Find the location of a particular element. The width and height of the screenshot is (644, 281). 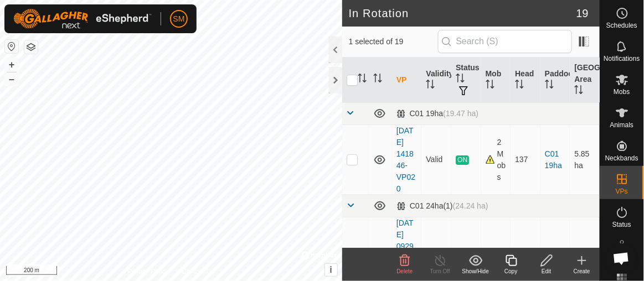

span: (24.24 ha) is located at coordinates (471, 206).